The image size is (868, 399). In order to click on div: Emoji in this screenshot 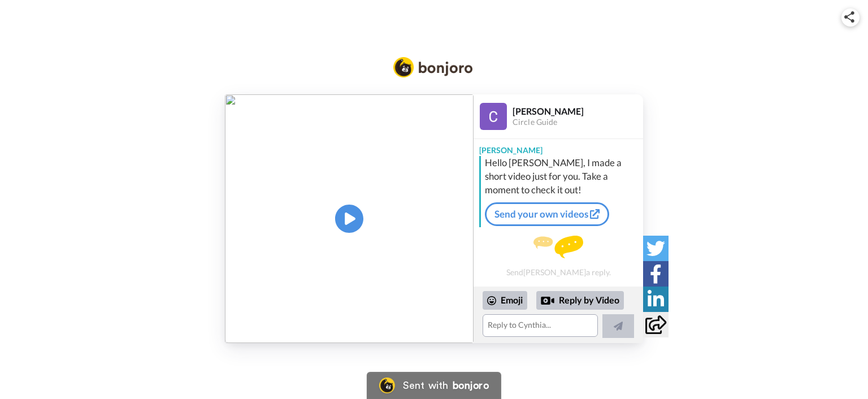, I will do `click(504, 300)`.